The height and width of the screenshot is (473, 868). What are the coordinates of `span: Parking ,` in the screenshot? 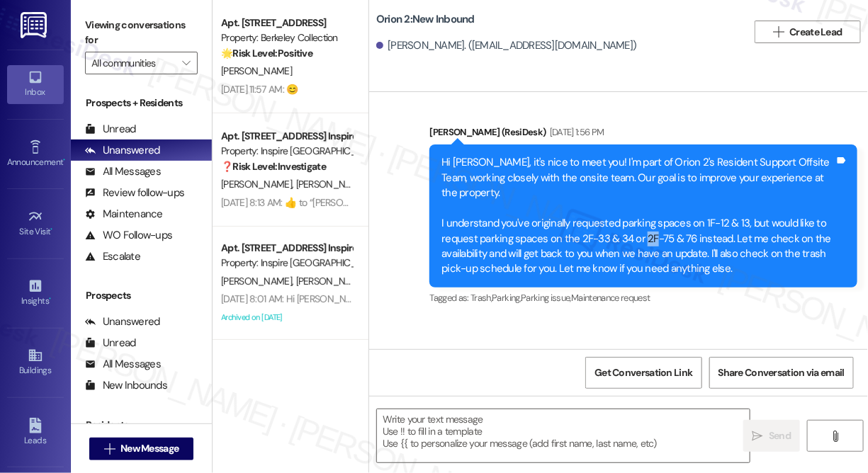 It's located at (506, 298).